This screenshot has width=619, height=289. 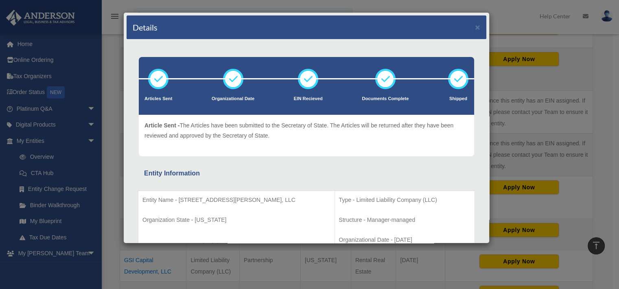 What do you see at coordinates (145, 27) in the screenshot?
I see `h4: Details` at bounding box center [145, 27].